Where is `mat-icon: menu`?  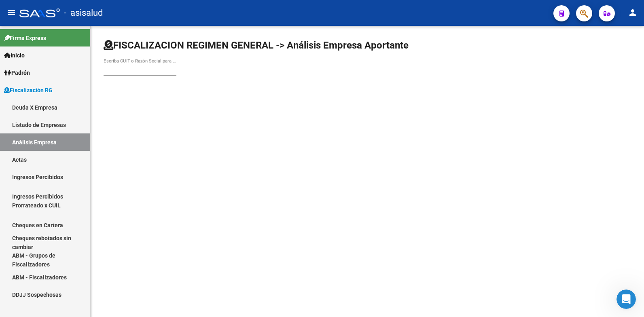
mat-icon: menu is located at coordinates (11, 12).